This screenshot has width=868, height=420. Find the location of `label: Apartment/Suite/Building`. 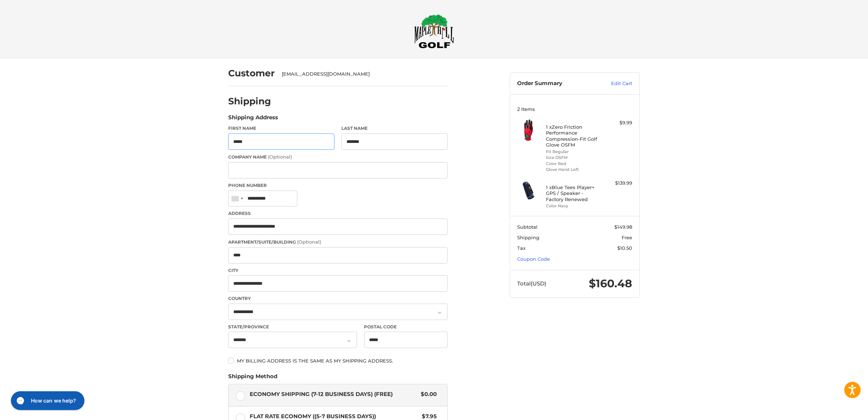

label: Apartment/Suite/Building is located at coordinates (337, 242).